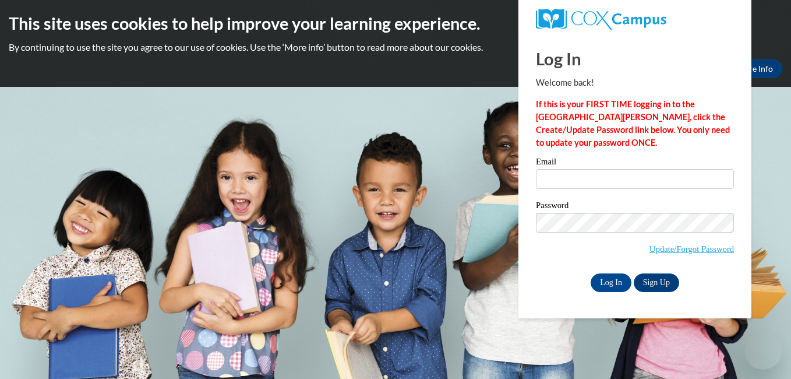 The image size is (791, 379). What do you see at coordinates (601, 19) in the screenshot?
I see `img: COX Campus` at bounding box center [601, 19].